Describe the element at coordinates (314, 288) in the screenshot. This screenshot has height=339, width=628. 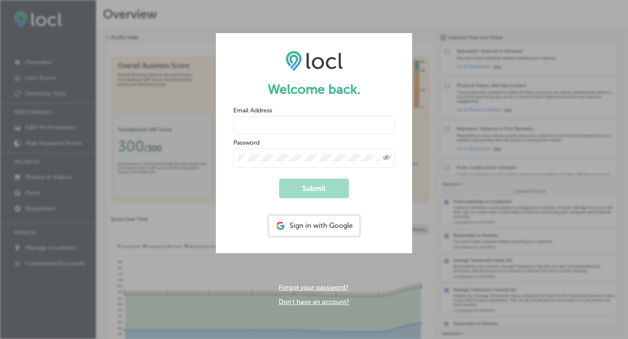
I see `a: Forgot your password?` at that location.